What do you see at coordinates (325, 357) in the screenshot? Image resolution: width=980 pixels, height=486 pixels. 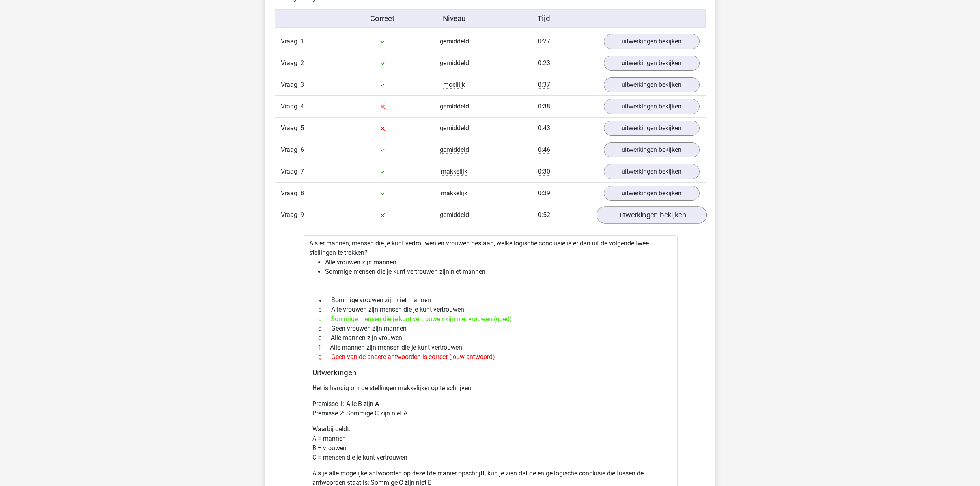 I see `span: g` at bounding box center [325, 357].